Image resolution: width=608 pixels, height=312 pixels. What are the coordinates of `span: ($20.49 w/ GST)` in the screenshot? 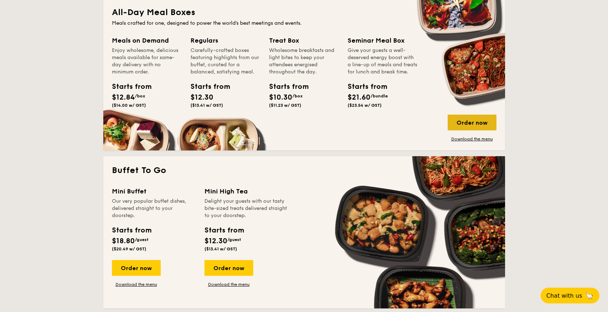 It's located at (129, 249).